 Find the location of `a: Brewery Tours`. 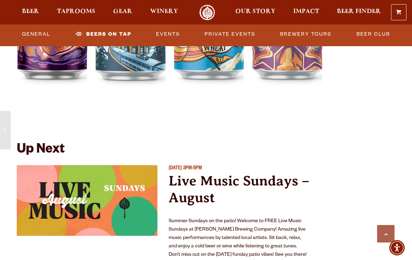

a: Brewery Tours is located at coordinates (306, 34).